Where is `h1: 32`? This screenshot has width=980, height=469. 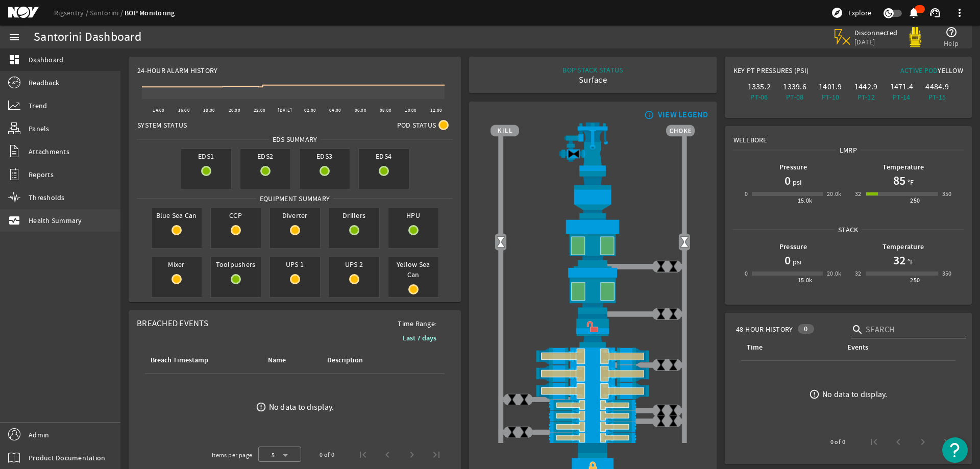
h1: 32 is located at coordinates (899, 260).